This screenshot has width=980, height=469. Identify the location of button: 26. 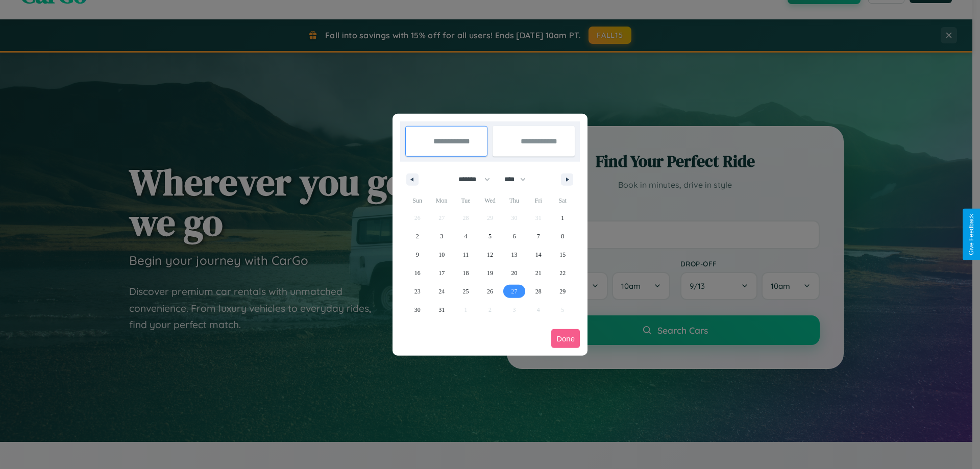
(490, 292).